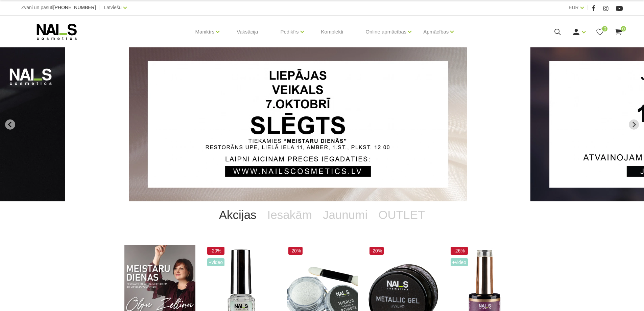 Image resolution: width=644 pixels, height=311 pixels. What do you see at coordinates (573, 8) in the screenshot?
I see `a: EUR` at bounding box center [573, 8].